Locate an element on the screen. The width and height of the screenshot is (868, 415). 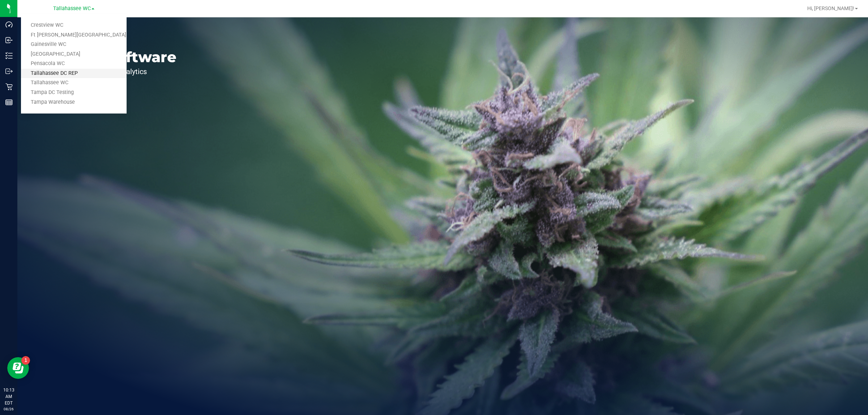
a: Tampa Warehouse is located at coordinates (74, 103).